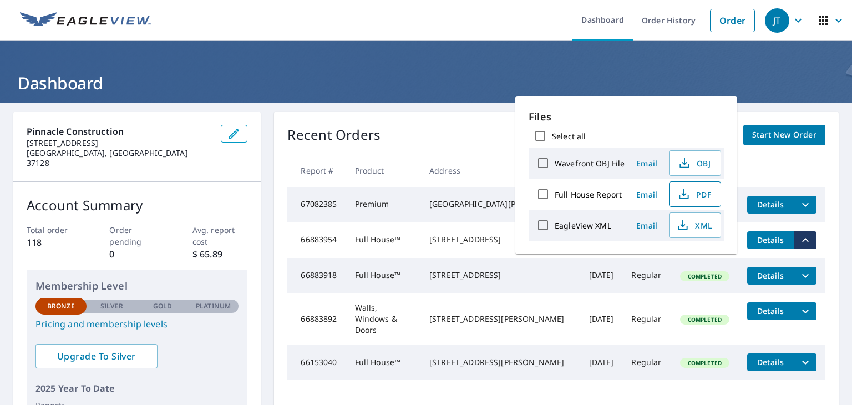 Image resolution: width=852 pixels, height=405 pixels. I want to click on label: Select all, so click(568, 136).